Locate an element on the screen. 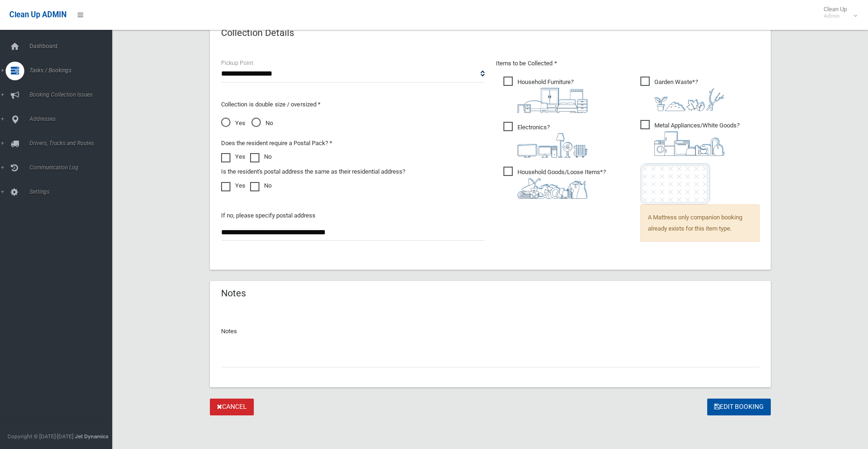 The image size is (868, 449). header: Notes is located at coordinates (233, 294).